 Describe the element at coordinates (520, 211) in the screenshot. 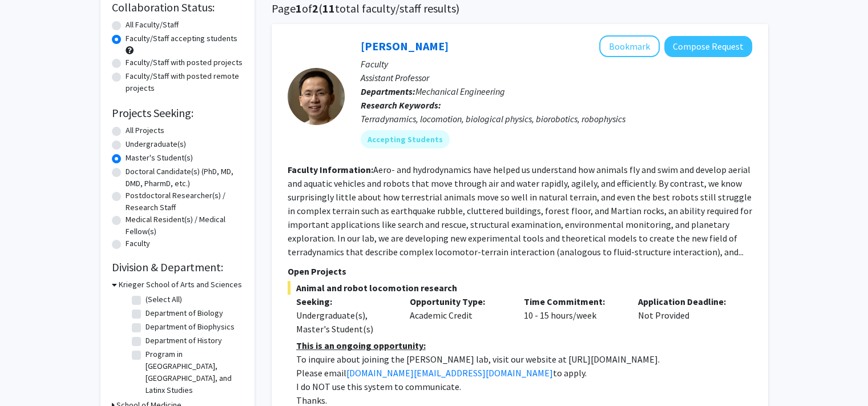

I see `fg-read-more: Aero- and hydrodynamics have helped us understand how animals fly and swim and develop aerial and...` at that location.